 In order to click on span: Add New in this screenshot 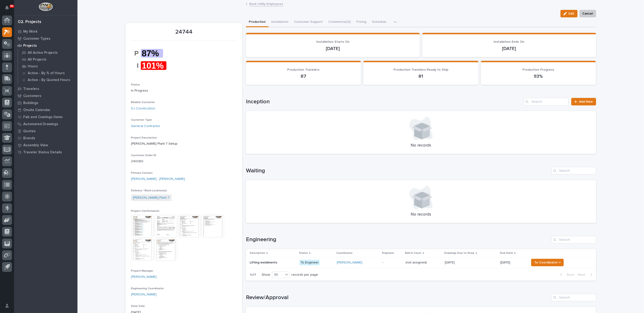, I will do `click(586, 102)`.